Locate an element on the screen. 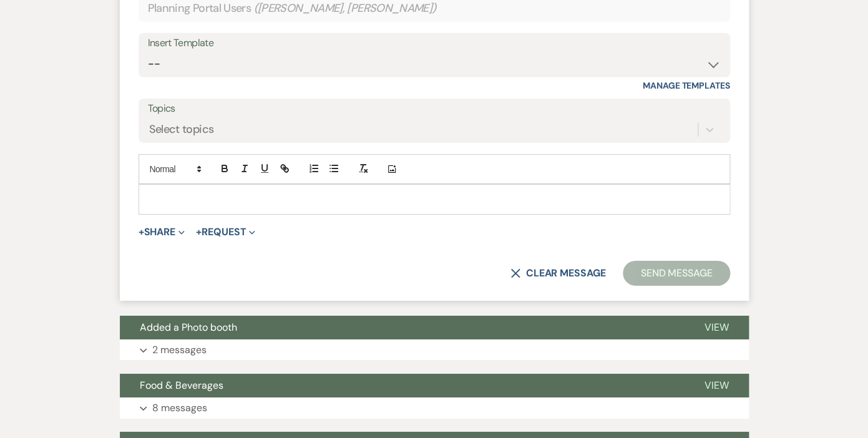 This screenshot has width=868, height=438. button: Share is located at coordinates (161, 233).